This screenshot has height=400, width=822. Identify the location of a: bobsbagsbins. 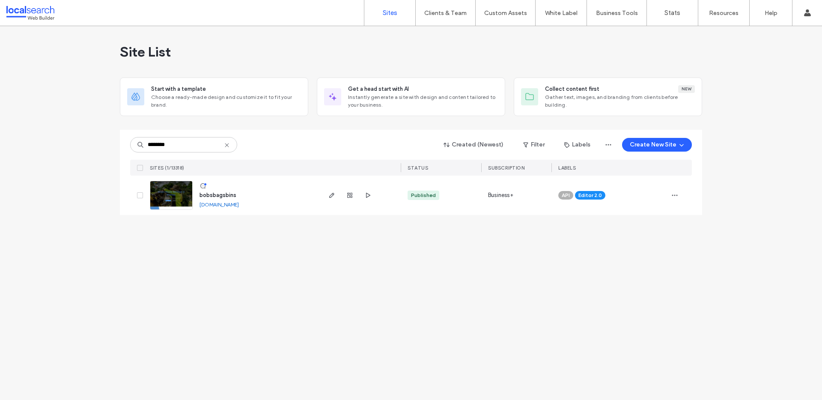
(218, 195).